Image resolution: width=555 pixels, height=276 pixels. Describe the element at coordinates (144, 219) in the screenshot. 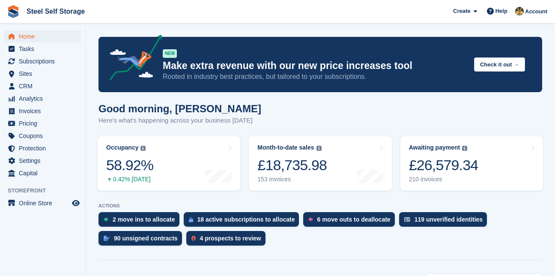

I see `div: 2 move ins to allocate` at that location.